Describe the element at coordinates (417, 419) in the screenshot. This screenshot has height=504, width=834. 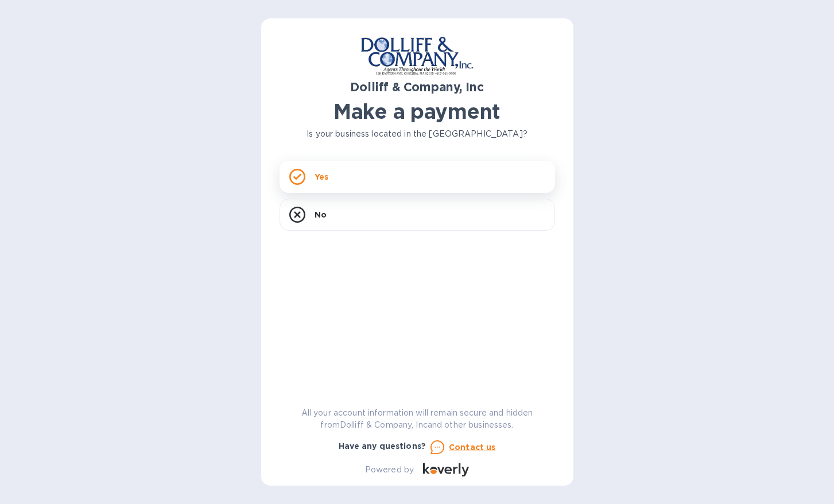
I see `p: All your account information will remain secure and hidden from Dolliff & Company, Inc and other ...` at that location.